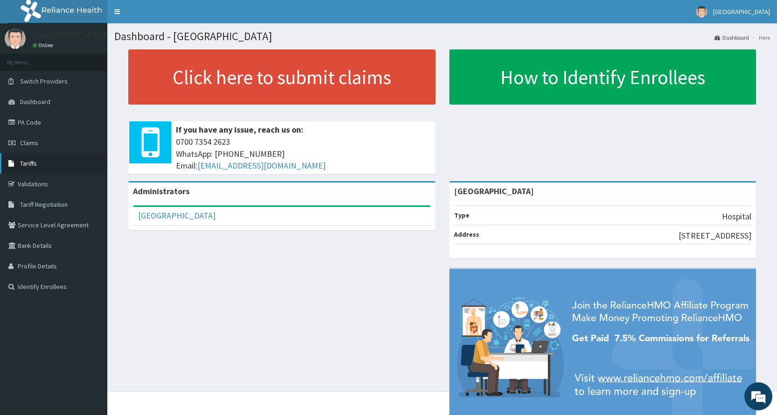  I want to click on span: Claims, so click(29, 143).